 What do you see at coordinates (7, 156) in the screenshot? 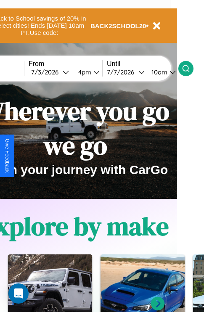
I see `div: Give Feedback` at bounding box center [7, 156].